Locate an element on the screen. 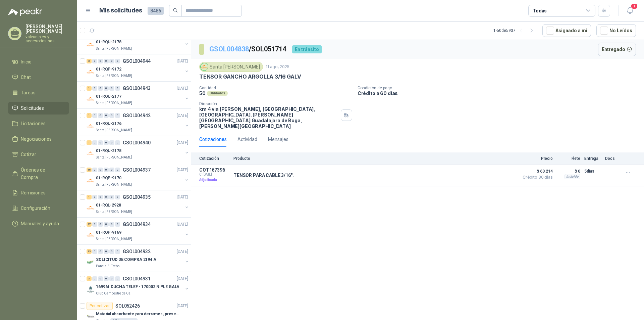 The image size is (644, 320). p: 01-RQU-2175 is located at coordinates (109, 151).